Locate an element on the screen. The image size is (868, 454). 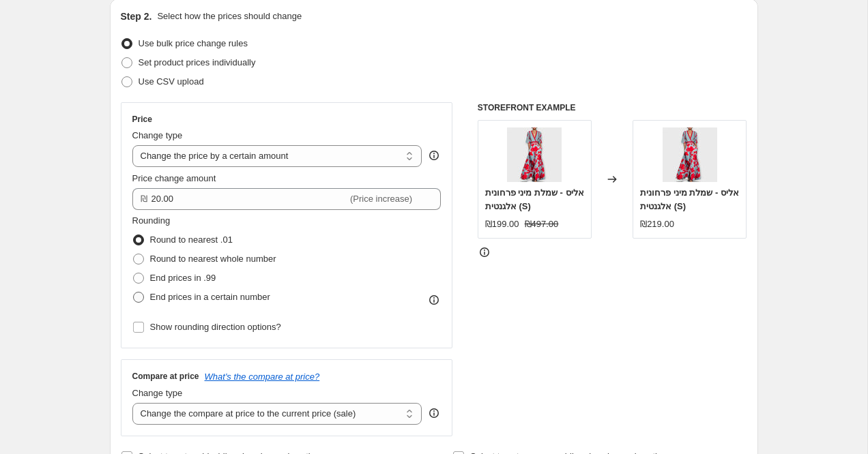
div: ₪199.00 is located at coordinates (502, 225).